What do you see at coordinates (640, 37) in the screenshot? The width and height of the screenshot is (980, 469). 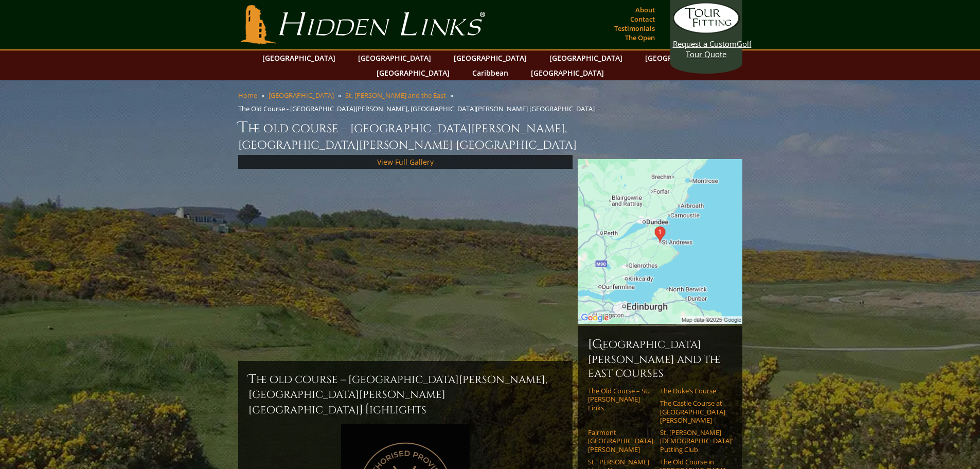 I see `a: The Open` at bounding box center [640, 37].